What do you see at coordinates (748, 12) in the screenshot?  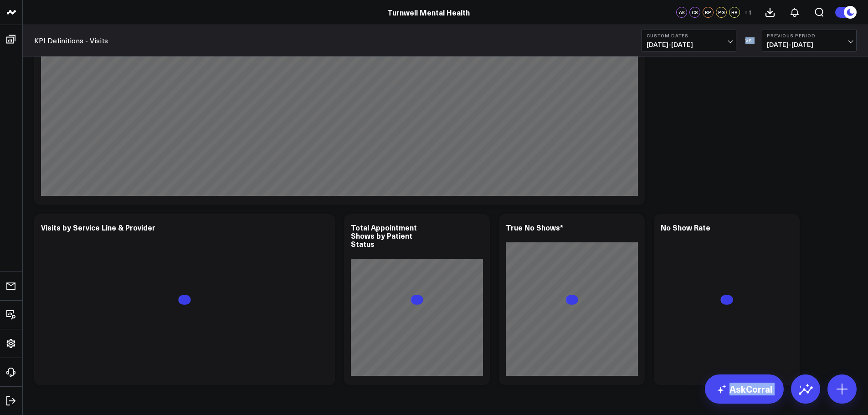 I see `span: + 1` at bounding box center [748, 12].